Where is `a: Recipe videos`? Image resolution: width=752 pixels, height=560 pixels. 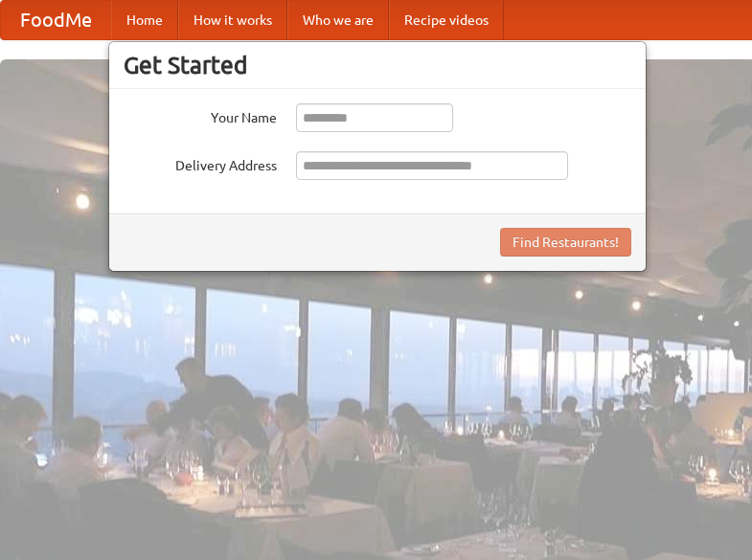 a: Recipe videos is located at coordinates (446, 20).